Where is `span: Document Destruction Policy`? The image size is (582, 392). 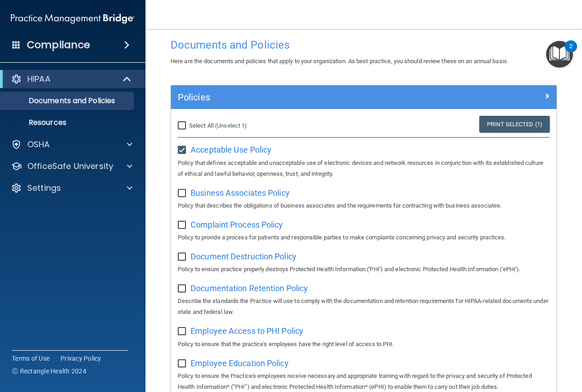
span: Document Destruction Policy is located at coordinates (243, 256).